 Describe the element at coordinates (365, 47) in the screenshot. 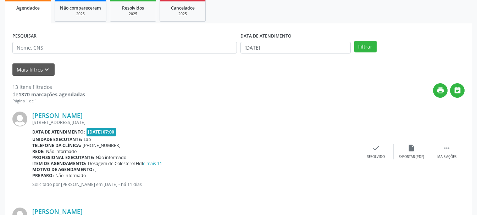

I see `button: Filtrar` at that location.